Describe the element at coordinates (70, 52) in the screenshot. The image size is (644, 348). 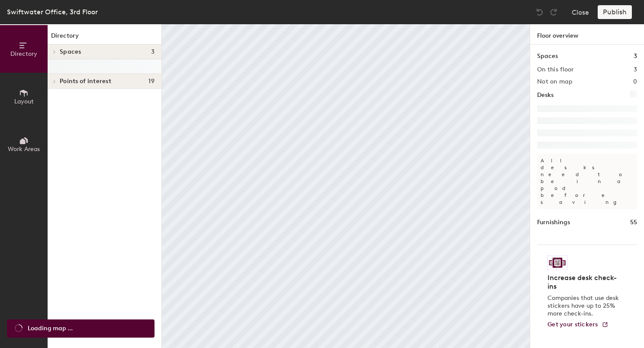
I see `span: Spaces` at that location.